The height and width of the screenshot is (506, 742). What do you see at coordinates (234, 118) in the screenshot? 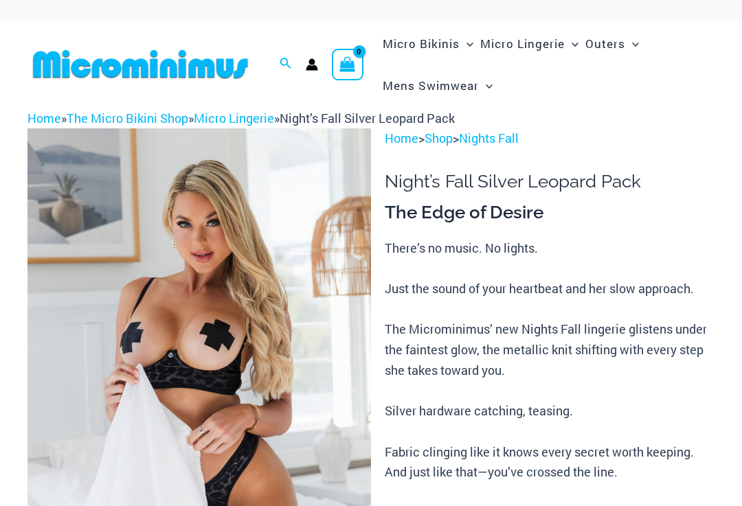
I see `a: Micro Lingerie` at bounding box center [234, 118].